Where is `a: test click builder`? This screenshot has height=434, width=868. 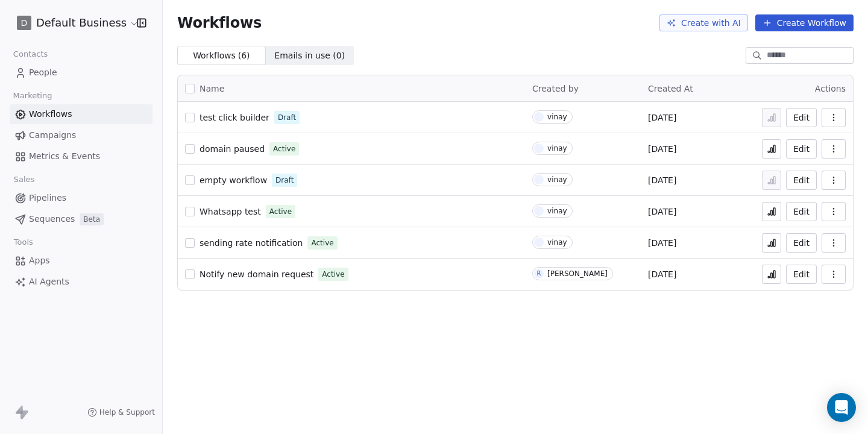
a: test click builder is located at coordinates (235, 118).